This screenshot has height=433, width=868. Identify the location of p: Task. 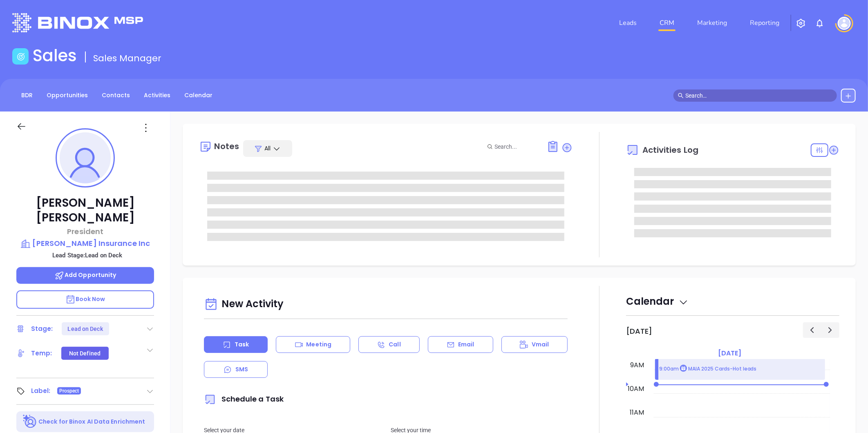
(242, 345).